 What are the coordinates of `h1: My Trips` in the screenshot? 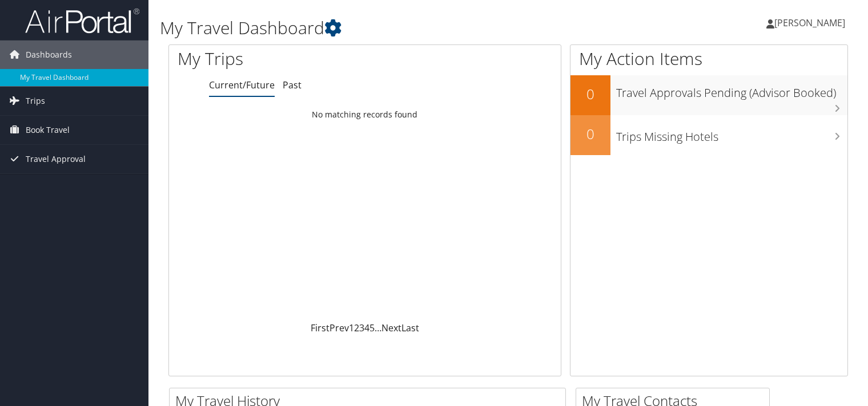 It's located at (283, 59).